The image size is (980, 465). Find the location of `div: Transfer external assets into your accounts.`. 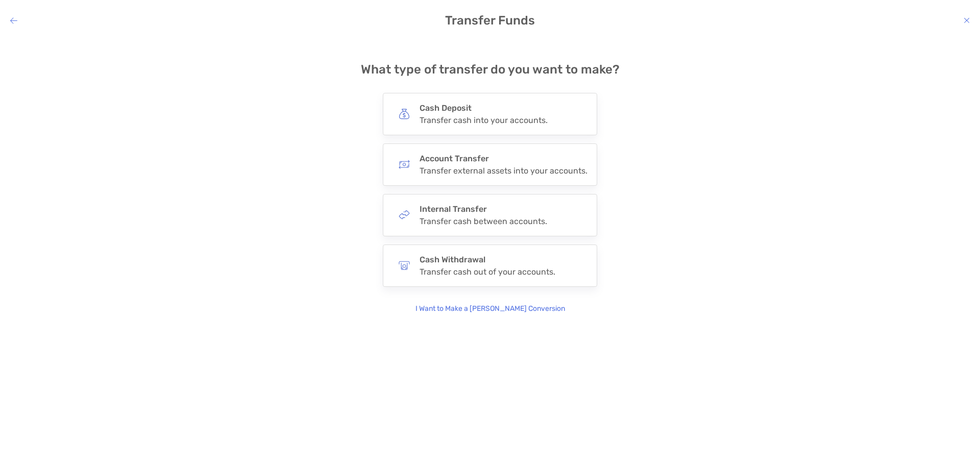

div: Transfer external assets into your accounts. is located at coordinates (503, 170).